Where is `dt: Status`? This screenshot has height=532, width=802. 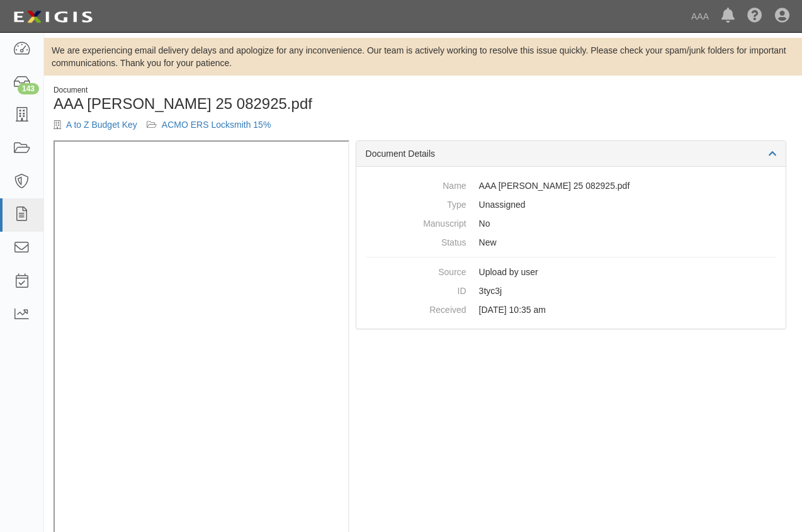
dt: Status is located at coordinates (417, 240).